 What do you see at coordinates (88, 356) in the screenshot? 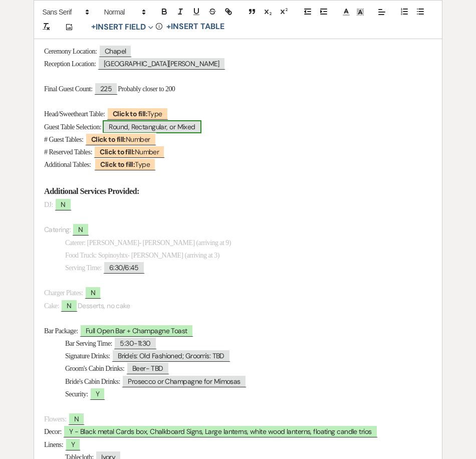
I see `span: Signature Drinks:` at bounding box center [88, 356].